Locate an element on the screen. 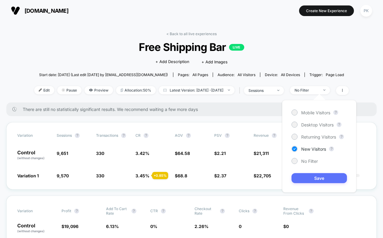 Image resolution: width=383 pixels, height=238 pixels. span: Mobile Visitors is located at coordinates (316, 112).